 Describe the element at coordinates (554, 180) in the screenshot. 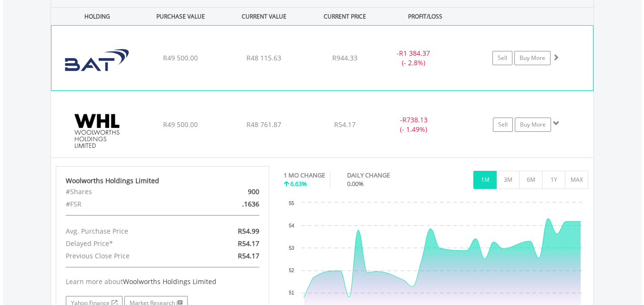

I see `button: 1Y` at that location.